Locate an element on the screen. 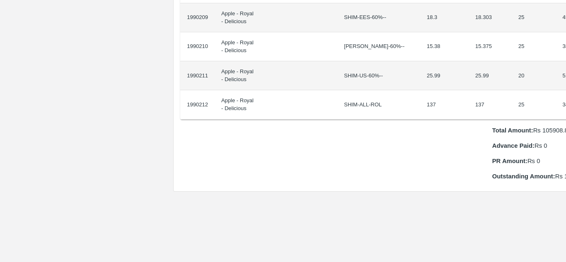 The height and width of the screenshot is (262, 566). td: 1990211 is located at coordinates (197, 76).